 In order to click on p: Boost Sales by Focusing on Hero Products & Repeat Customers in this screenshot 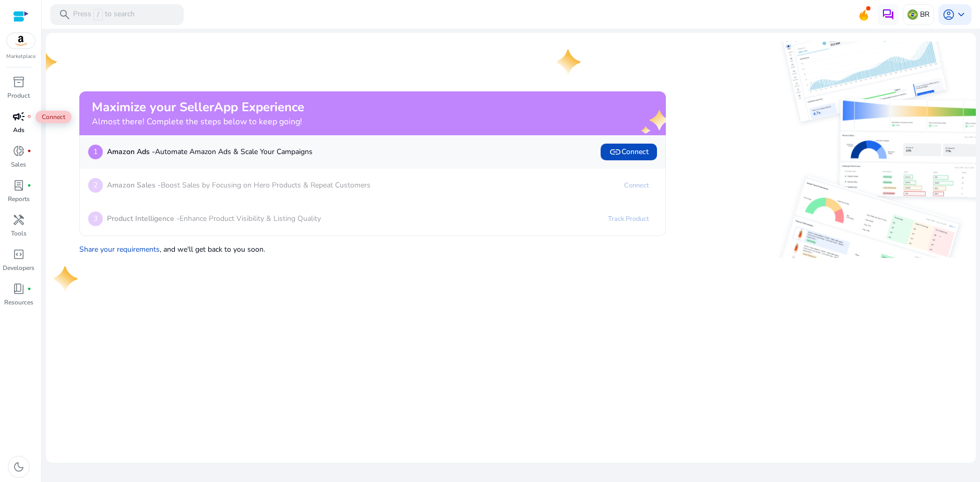, I will do `click(239, 185)`.